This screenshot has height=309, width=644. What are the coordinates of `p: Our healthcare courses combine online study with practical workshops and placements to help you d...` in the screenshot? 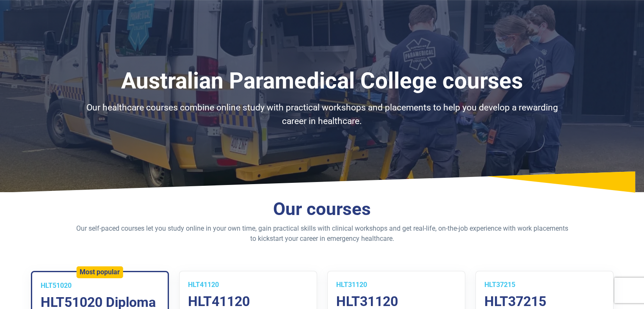 It's located at (322, 114).